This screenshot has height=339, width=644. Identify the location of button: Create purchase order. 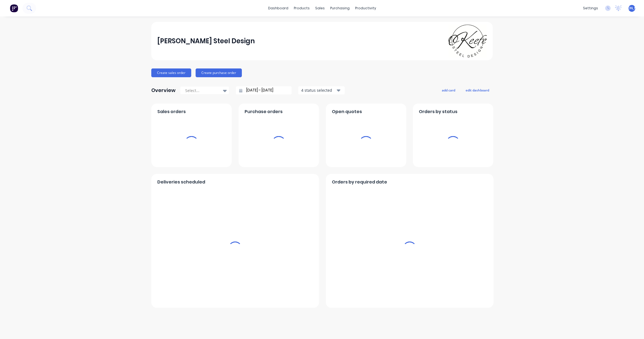
(219, 73).